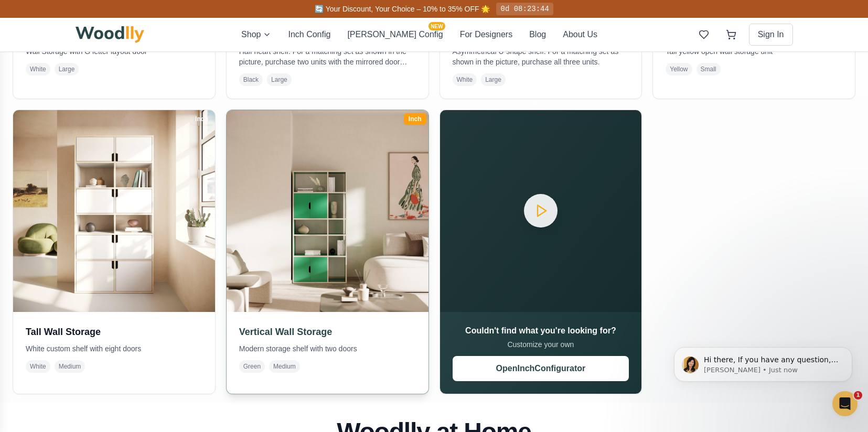  What do you see at coordinates (113, 35) in the screenshot?
I see `p: Hi there, If you have any question, we are right here for you. 😊` at bounding box center [113, 35].